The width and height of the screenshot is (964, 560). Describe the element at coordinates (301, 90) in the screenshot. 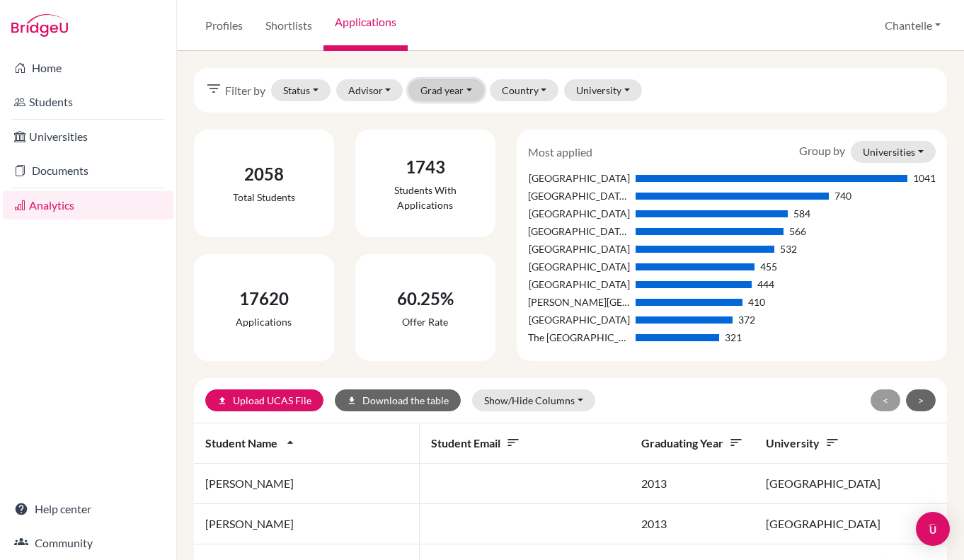

I see `button: Status` at that location.